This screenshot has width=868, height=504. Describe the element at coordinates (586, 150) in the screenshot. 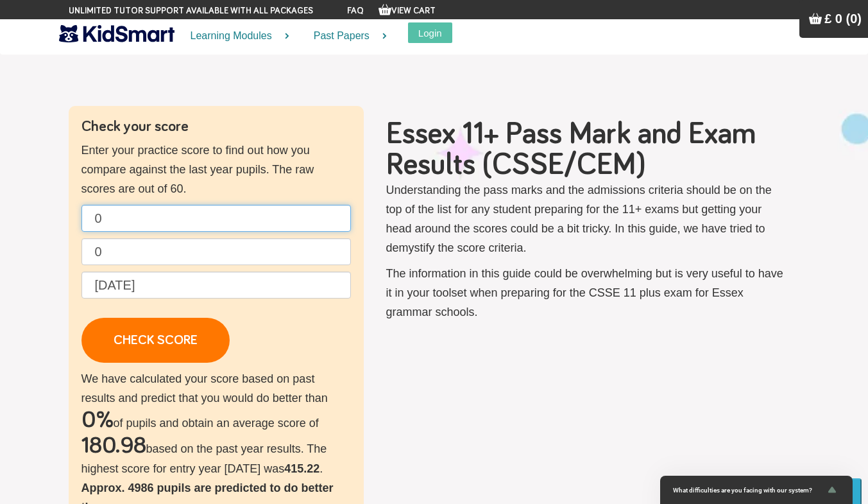

I see `h1: Essex 11+ Pass Mark and Exam Results (CSSE/CEM)` at that location.